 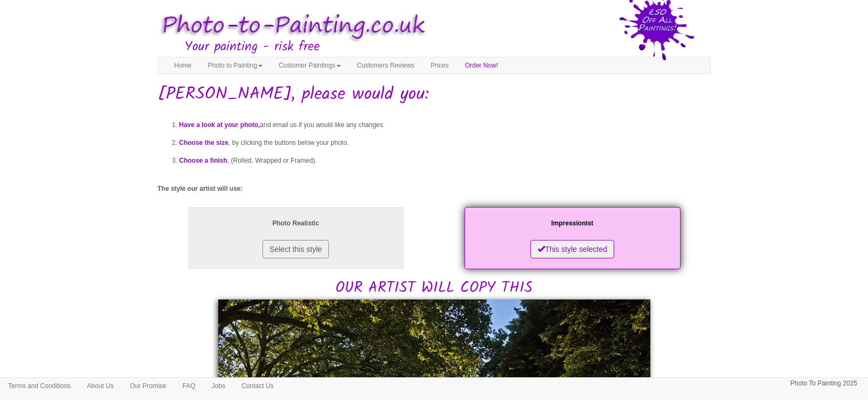 What do you see at coordinates (218, 386) in the screenshot?
I see `a: Jobs` at bounding box center [218, 386].